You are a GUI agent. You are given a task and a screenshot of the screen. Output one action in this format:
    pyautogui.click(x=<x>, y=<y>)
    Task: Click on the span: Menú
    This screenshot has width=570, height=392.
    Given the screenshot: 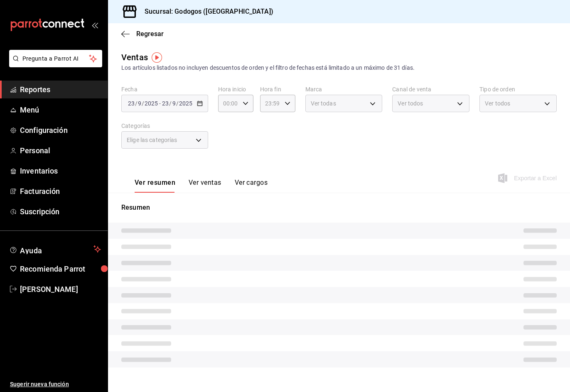 What is the action you would take?
    pyautogui.click(x=60, y=110)
    